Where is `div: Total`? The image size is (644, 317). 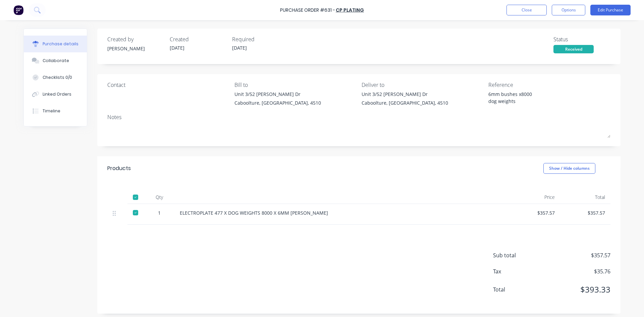
div: Total is located at coordinates (585, 197).